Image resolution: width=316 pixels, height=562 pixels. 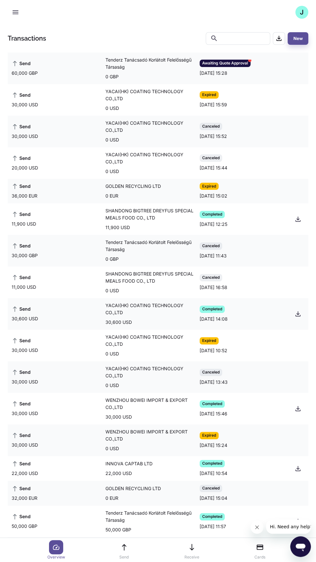 What do you see at coordinates (56, 550) in the screenshot?
I see `a: Overview` at bounding box center [56, 550].